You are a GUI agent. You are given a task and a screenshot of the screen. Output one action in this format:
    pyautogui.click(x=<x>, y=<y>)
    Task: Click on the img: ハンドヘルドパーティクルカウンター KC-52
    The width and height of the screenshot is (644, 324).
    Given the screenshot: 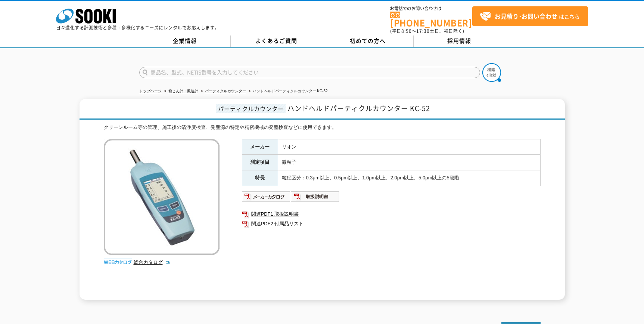 What is the action you would take?
    pyautogui.click(x=162, y=197)
    